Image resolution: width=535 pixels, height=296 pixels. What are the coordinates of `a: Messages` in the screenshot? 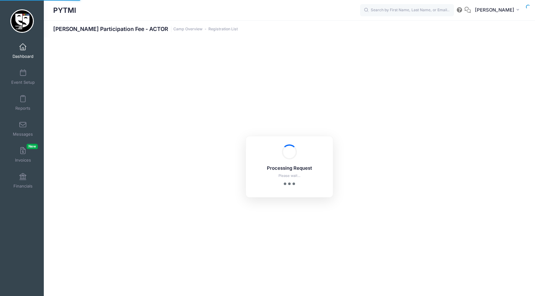 It's located at (23, 129).